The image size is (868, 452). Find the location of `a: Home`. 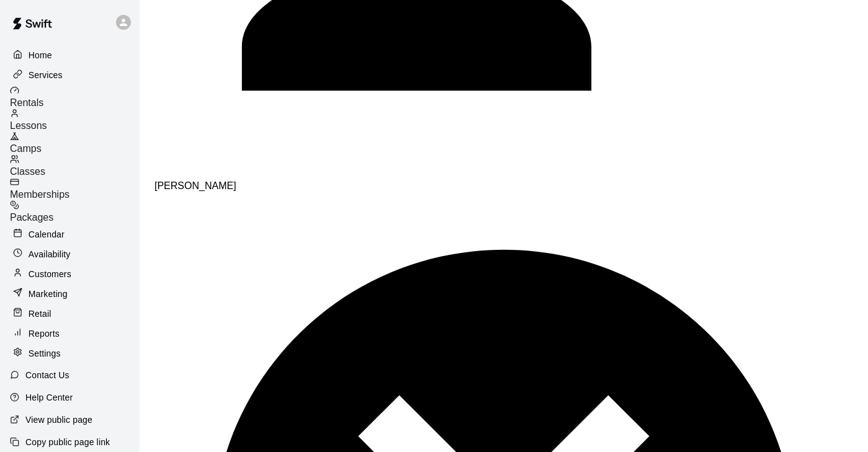

a: Home is located at coordinates (70, 55).